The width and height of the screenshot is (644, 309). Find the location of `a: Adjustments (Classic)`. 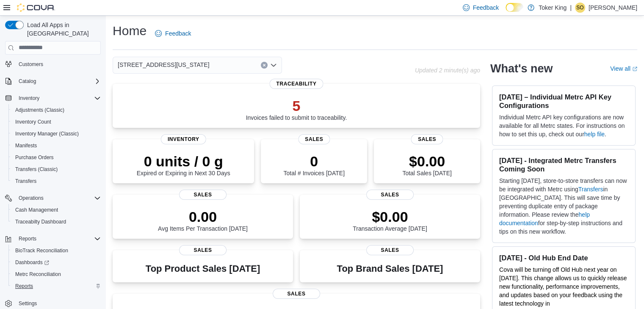

a: Adjustments (Classic) is located at coordinates (40, 110).